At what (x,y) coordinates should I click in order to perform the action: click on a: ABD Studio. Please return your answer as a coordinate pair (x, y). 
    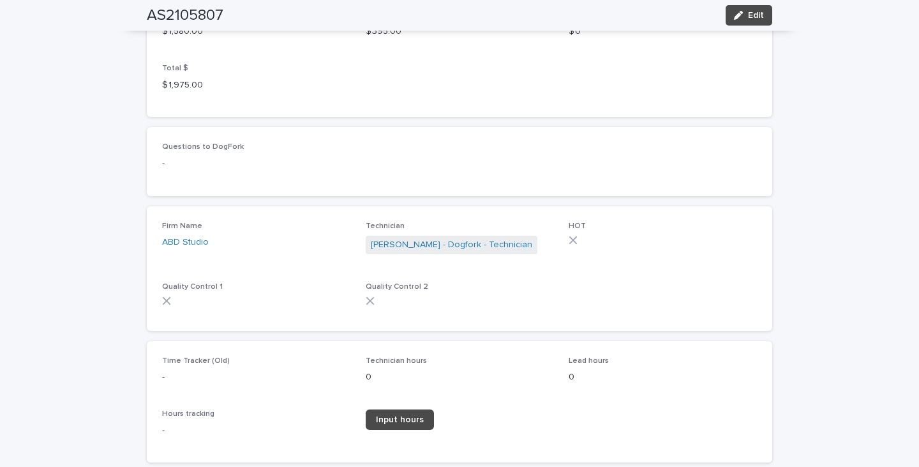
    Looking at the image, I should click on (185, 242).